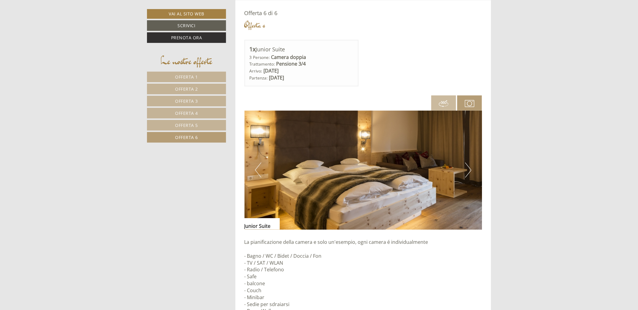  I want to click on div: Offerta 6, so click(255, 25).